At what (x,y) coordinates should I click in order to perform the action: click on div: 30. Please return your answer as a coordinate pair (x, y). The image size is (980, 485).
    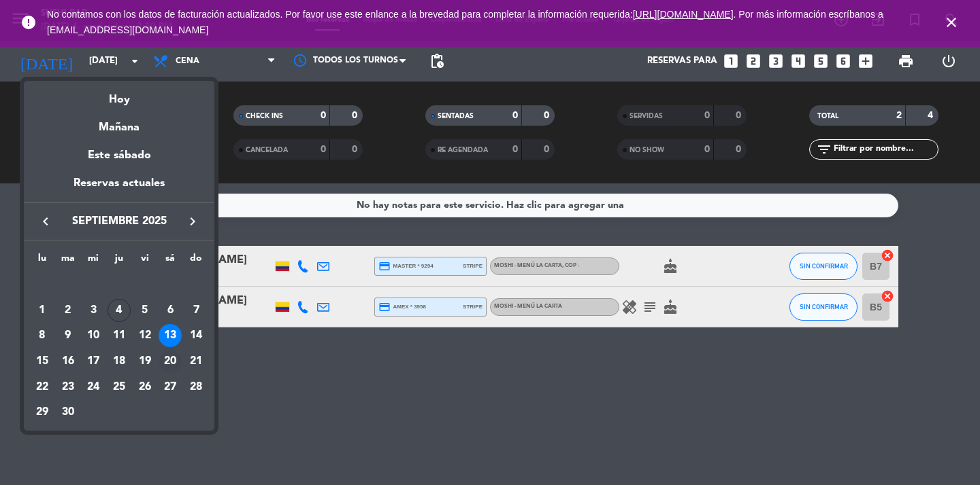
    Looking at the image, I should click on (68, 412).